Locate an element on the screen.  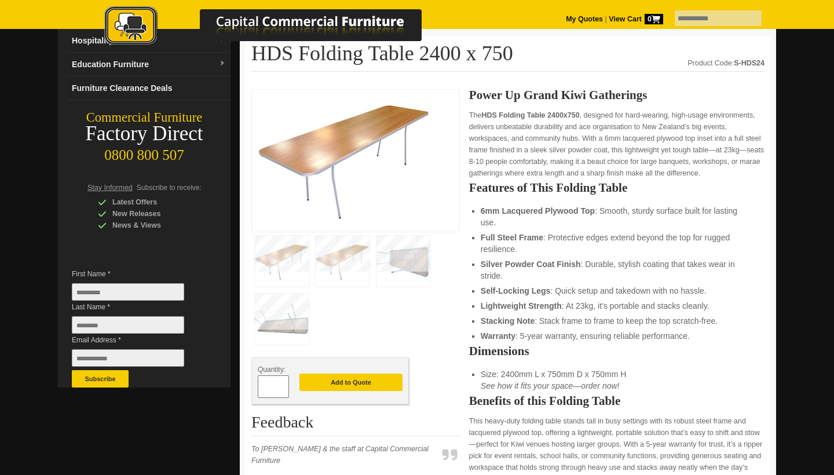
span: Last Name * is located at coordinates (137, 307).